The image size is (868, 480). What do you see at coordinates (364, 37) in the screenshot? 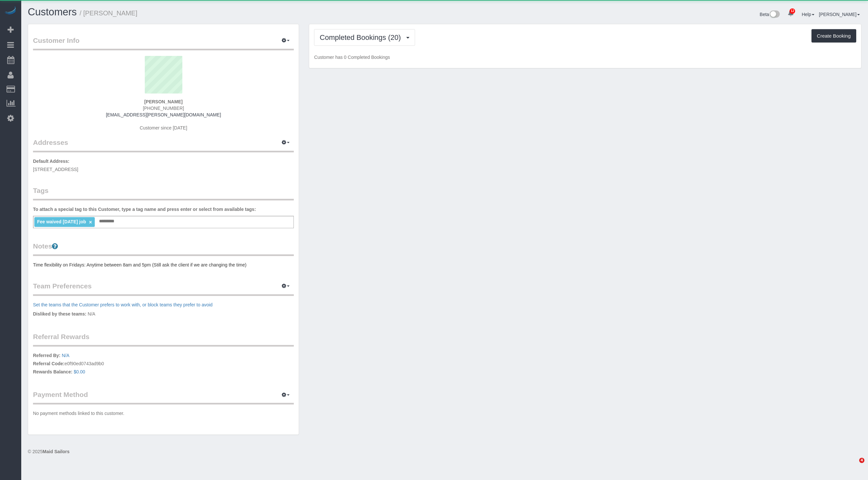
I see `button: Completed Bookings (20)` at bounding box center [364, 37].